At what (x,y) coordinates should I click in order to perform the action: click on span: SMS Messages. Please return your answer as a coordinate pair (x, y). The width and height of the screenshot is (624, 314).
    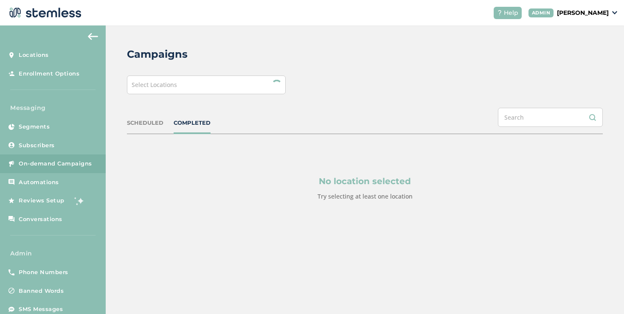
    Looking at the image, I should click on (41, 309).